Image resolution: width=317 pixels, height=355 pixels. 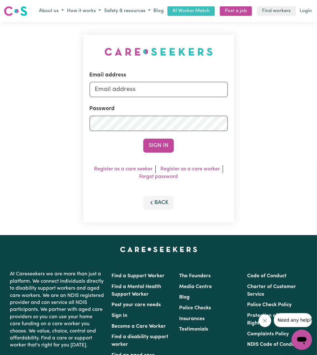 What do you see at coordinates (268, 334) in the screenshot?
I see `a: Complaints Policy` at bounding box center [268, 334].